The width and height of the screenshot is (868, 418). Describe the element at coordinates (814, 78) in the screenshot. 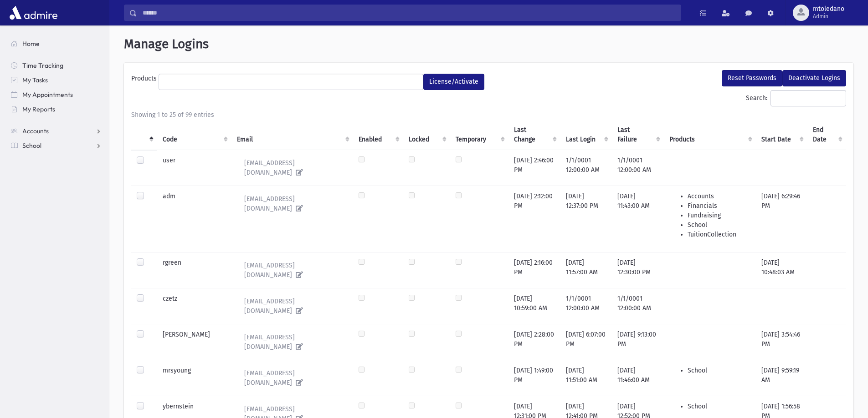

I see `button: Deactivate Logins` at that location.